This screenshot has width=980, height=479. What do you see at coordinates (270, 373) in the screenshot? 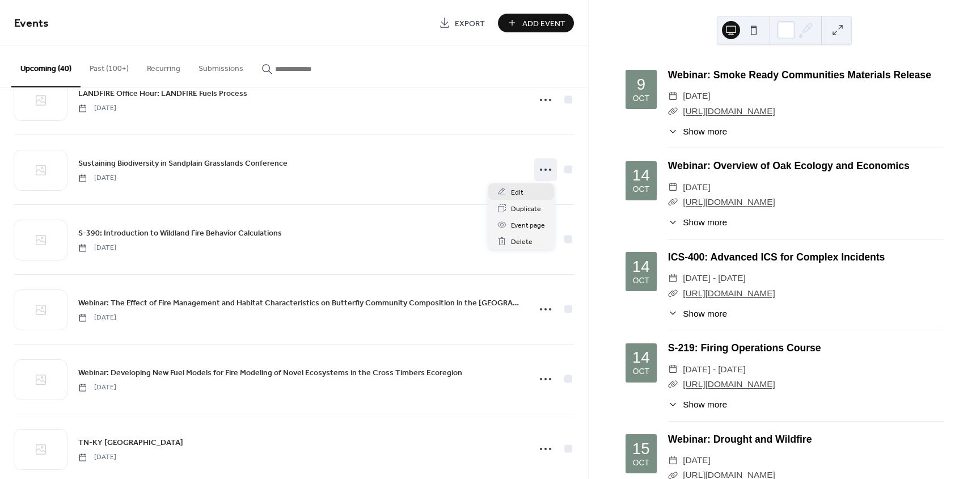
I see `a: Webinar: Developing New Fuel Models for Fire Modeling of Novel Ecosystems in the Cross Timbers Ec...` at bounding box center [270, 373].